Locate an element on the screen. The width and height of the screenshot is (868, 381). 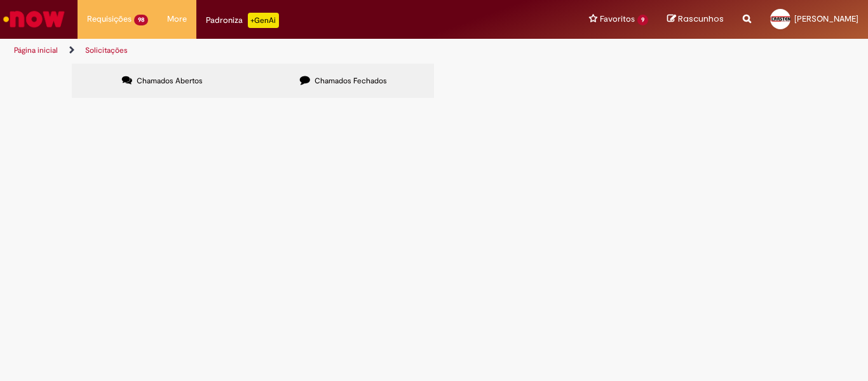
span: 9 is located at coordinates (643, 19).